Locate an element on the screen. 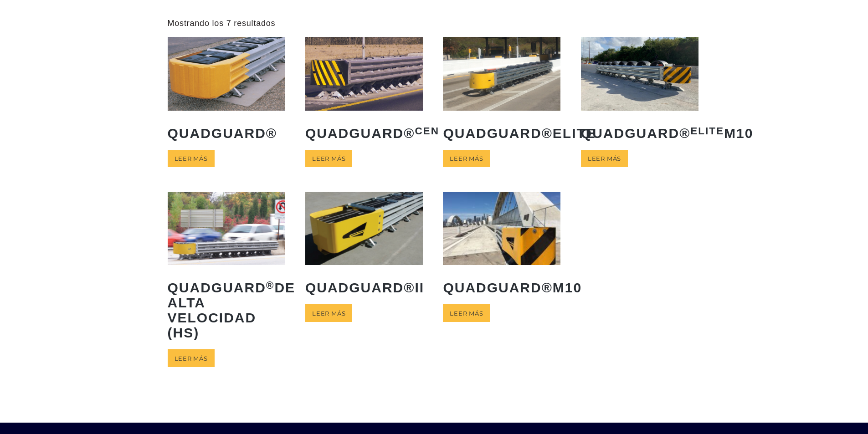 The image size is (868, 434). a: QuadGuard®Elite​ is located at coordinates (502, 92).